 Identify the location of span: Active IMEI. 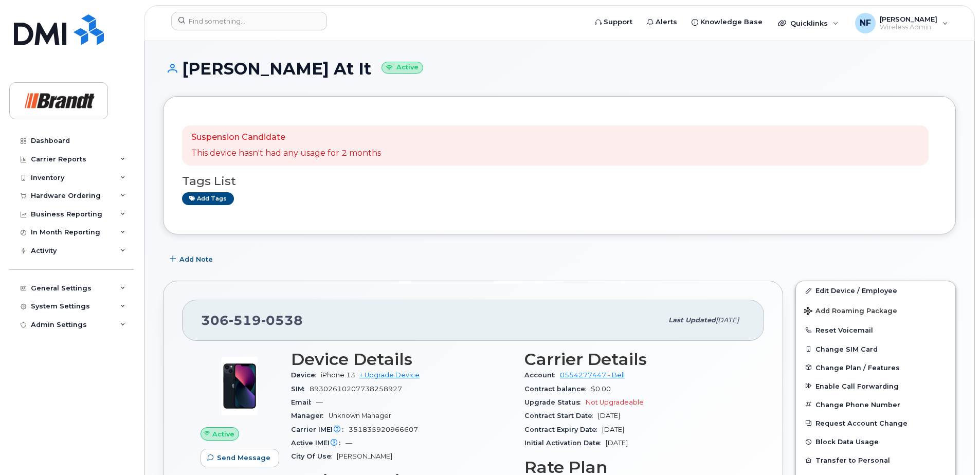
(318, 443).